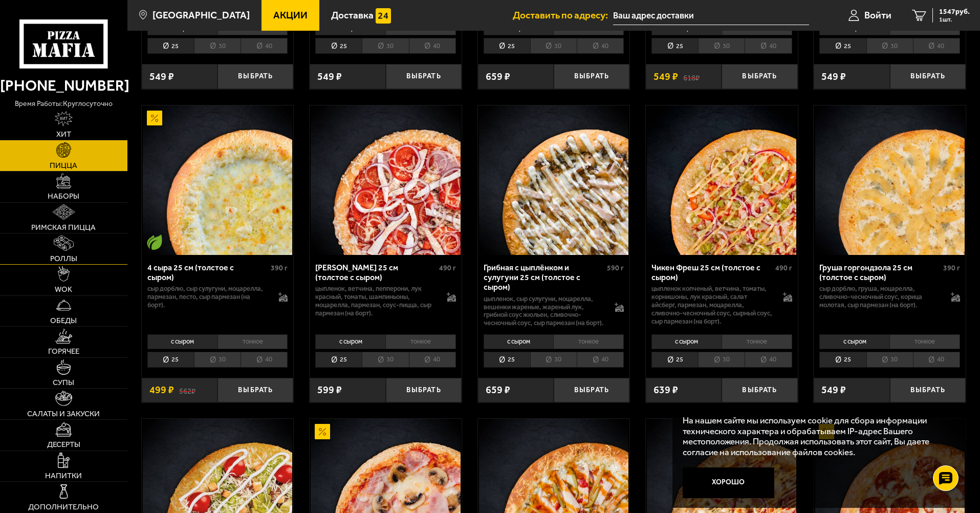  Describe the element at coordinates (880, 272) in the screenshot. I see `div: Груша горгондзола 25 см (толстое с сыром)` at that location.